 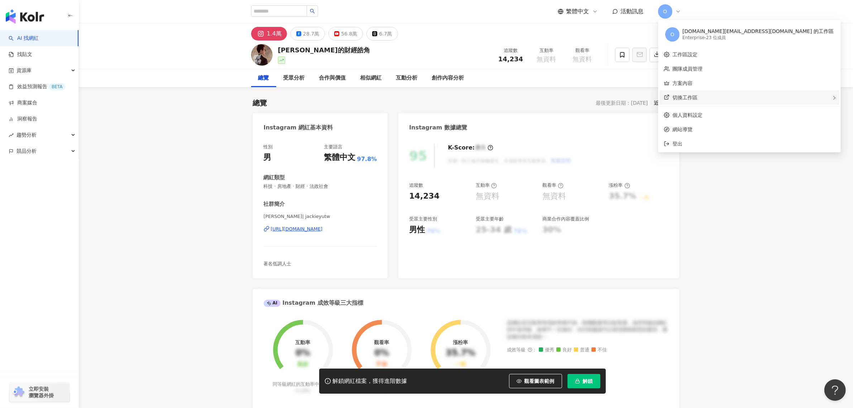 I want to click on span: 普通, so click(x=582, y=350).